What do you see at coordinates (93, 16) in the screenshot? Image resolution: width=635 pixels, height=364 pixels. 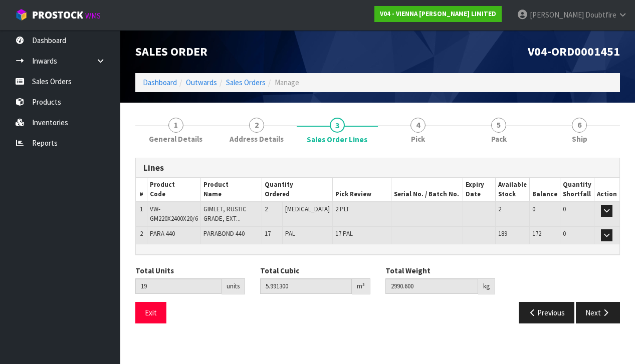 I see `small: WMS` at bounding box center [93, 16].